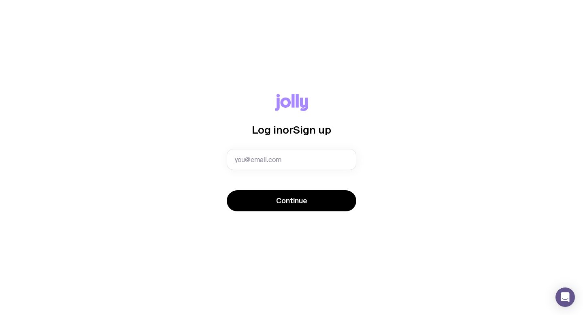  What do you see at coordinates (288, 129) in the screenshot?
I see `span: or` at bounding box center [288, 129].